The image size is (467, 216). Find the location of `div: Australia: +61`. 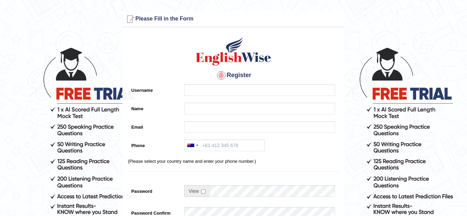

div: Australia: +61 is located at coordinates (192, 146).